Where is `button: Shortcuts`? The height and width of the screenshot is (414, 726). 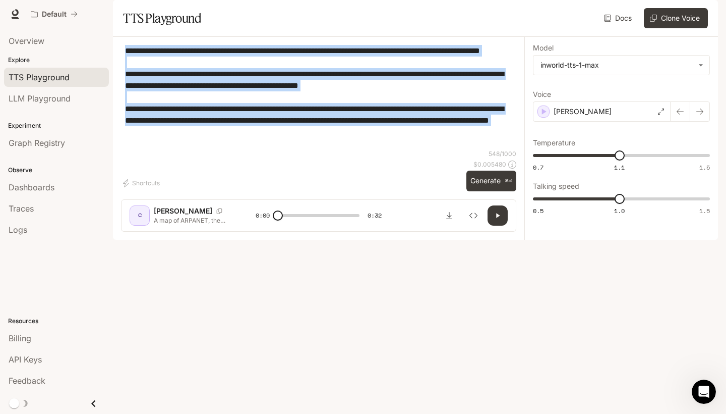 button: Shortcuts is located at coordinates (142, 183).